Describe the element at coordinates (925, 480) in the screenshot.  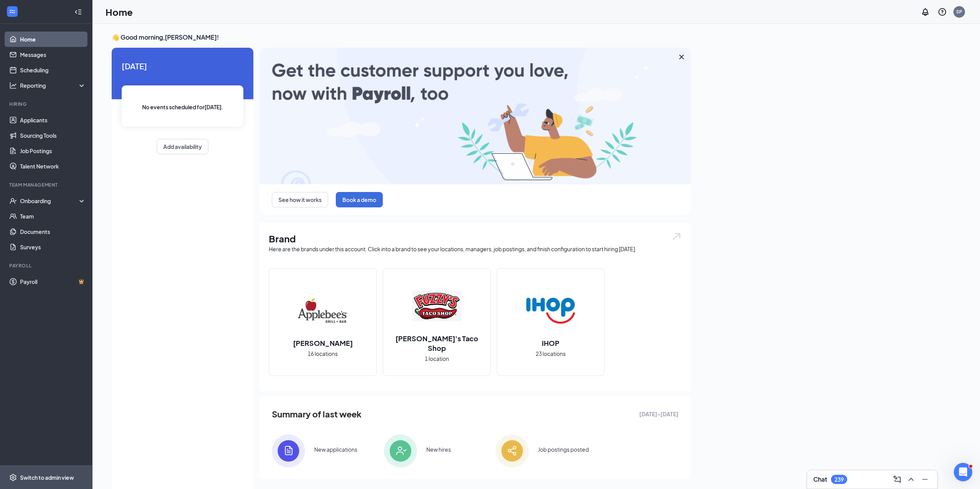
I see `button: Minimize` at that location.